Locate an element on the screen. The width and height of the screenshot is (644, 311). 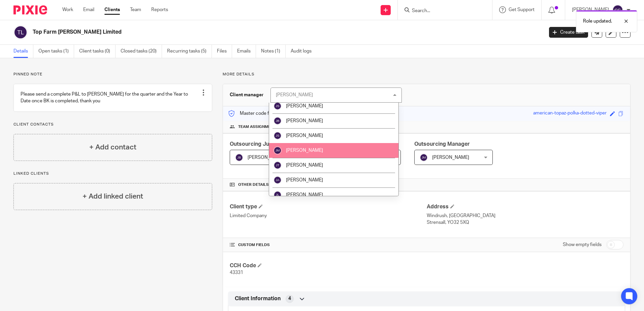
p: Client contacts is located at coordinates (113, 124).